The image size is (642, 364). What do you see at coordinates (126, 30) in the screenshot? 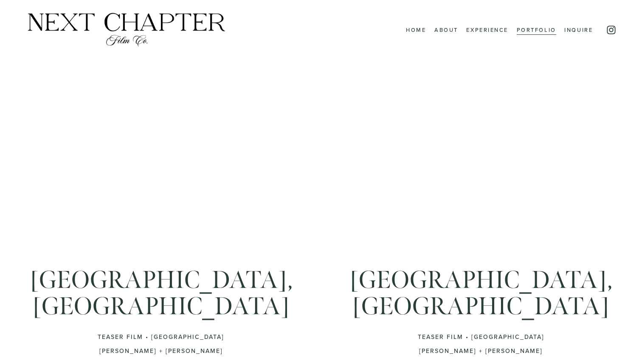
I see `img: Next Chapter Film Co.` at bounding box center [126, 30].